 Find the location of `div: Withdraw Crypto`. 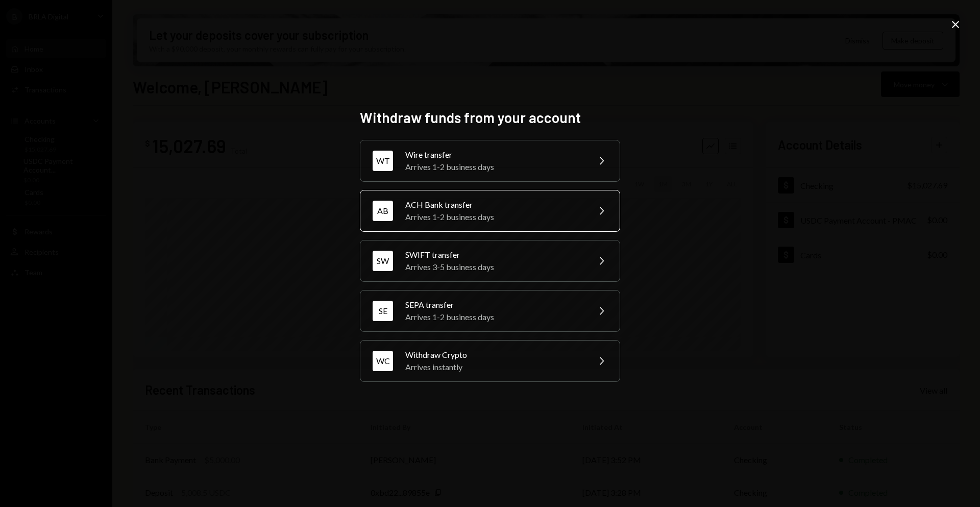

div: Withdraw Crypto is located at coordinates (493, 355).